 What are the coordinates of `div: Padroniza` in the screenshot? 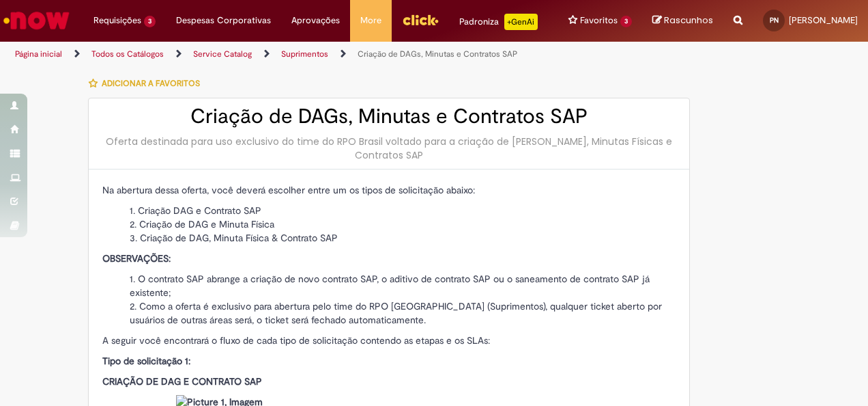 It's located at (498, 22).